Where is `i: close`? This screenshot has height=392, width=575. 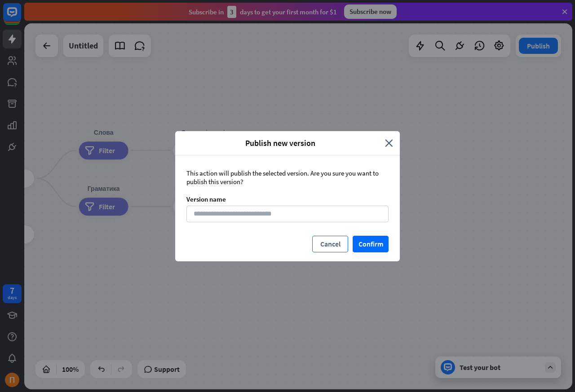
i: close is located at coordinates (389, 143).